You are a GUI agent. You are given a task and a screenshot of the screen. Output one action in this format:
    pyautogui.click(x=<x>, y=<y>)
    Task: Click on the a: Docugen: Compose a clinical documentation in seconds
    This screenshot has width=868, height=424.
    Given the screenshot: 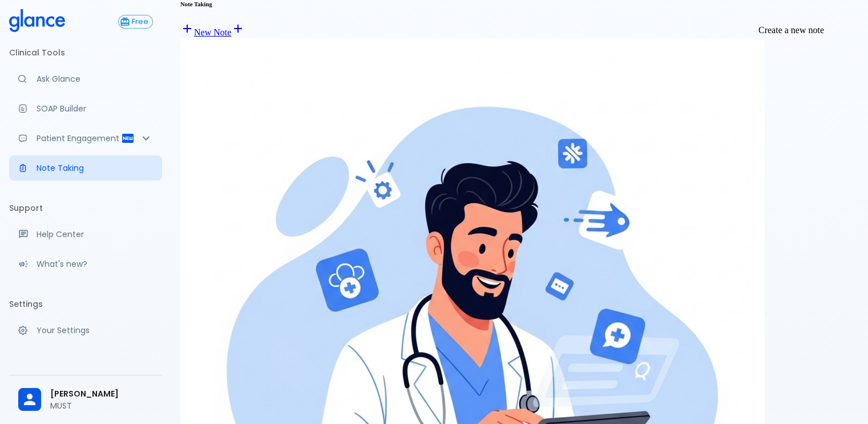 What is the action you would take?
    pyautogui.click(x=86, y=109)
    